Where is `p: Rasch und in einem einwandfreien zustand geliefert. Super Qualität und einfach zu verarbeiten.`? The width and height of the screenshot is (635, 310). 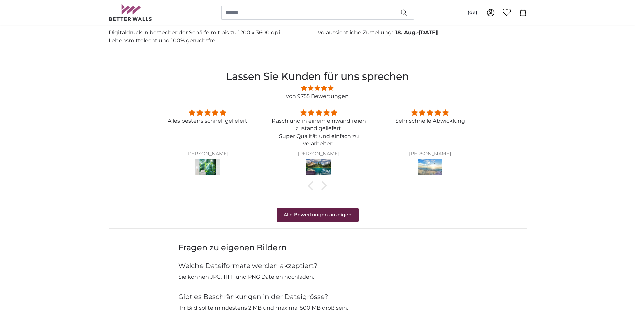 p: Rasch und in einem einwandfreien zustand geliefert. Super Qualität und einfach zu verarbeiten. is located at coordinates (319, 132).